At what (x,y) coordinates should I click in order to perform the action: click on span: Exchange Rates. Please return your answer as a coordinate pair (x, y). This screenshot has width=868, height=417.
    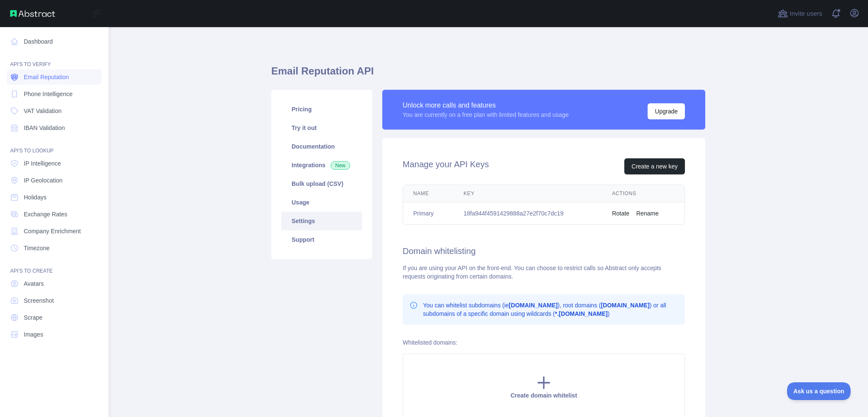
    Looking at the image, I should click on (45, 214).